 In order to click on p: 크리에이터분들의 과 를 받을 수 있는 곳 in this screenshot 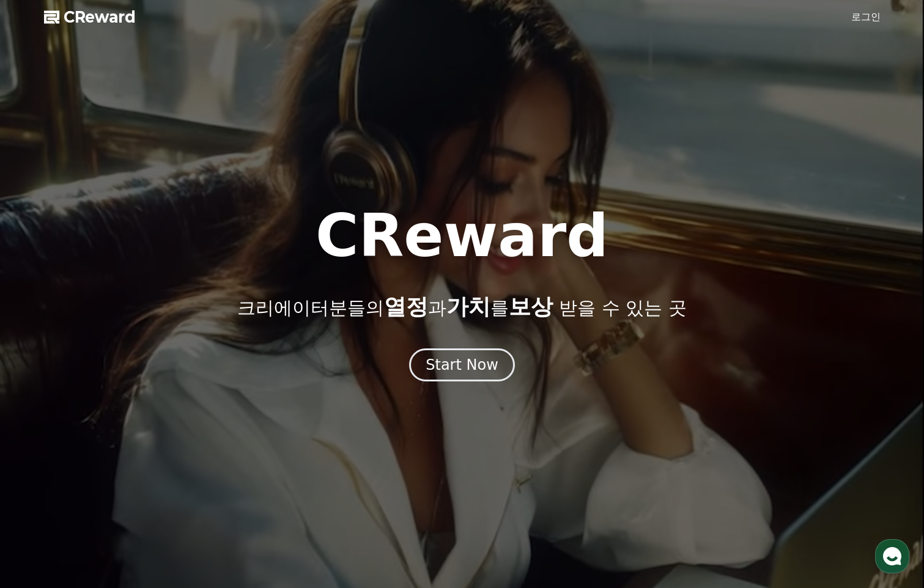, I will do `click(462, 307)`.